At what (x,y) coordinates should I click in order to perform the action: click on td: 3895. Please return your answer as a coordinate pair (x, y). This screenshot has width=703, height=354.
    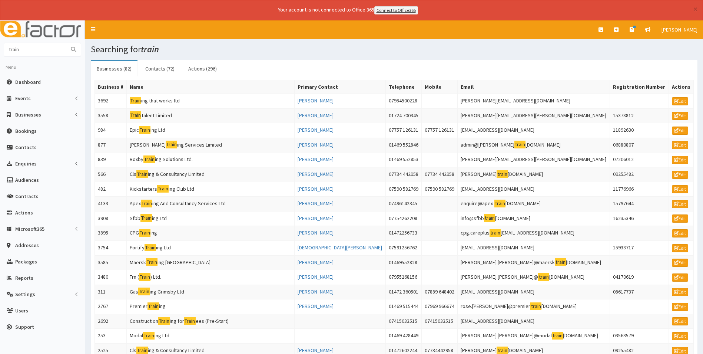
    Looking at the image, I should click on (111, 233).